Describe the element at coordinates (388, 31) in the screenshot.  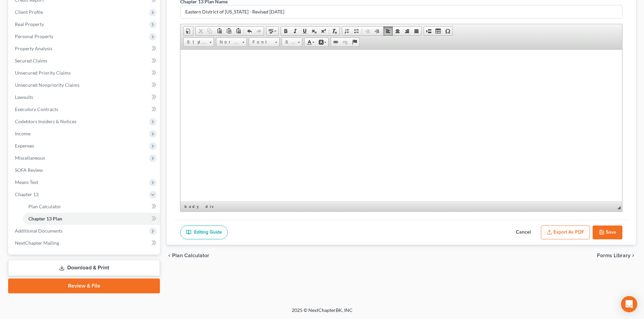
I see `a: Align Left` at that location.